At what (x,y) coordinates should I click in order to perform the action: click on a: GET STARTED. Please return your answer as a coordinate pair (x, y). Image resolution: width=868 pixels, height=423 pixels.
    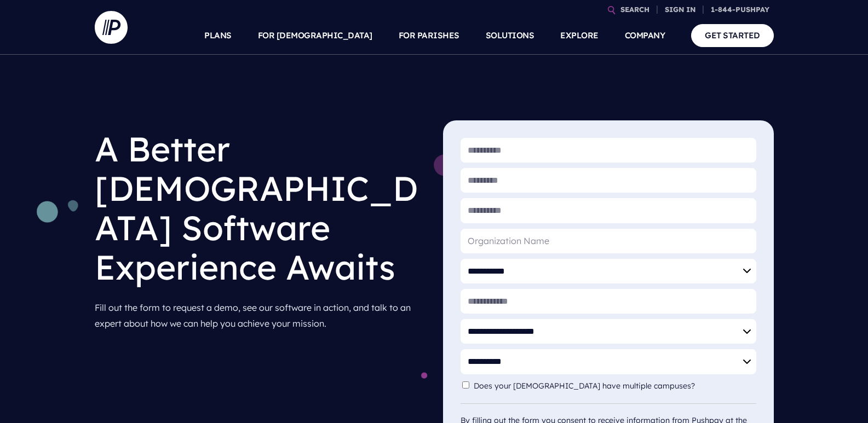
    Looking at the image, I should click on (732, 35).